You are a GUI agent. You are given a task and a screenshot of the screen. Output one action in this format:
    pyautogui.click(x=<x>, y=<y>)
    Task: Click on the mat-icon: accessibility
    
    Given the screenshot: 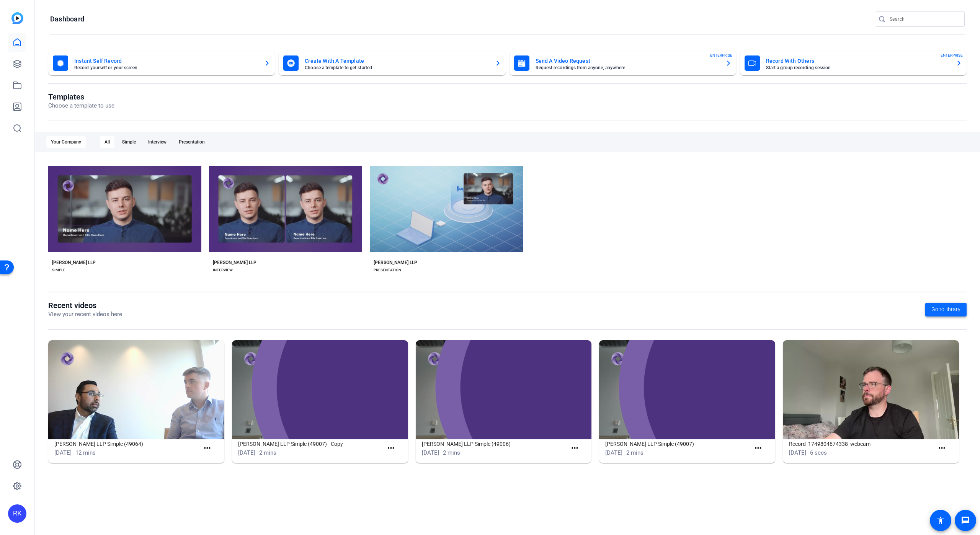 What is the action you would take?
    pyautogui.click(x=940, y=521)
    